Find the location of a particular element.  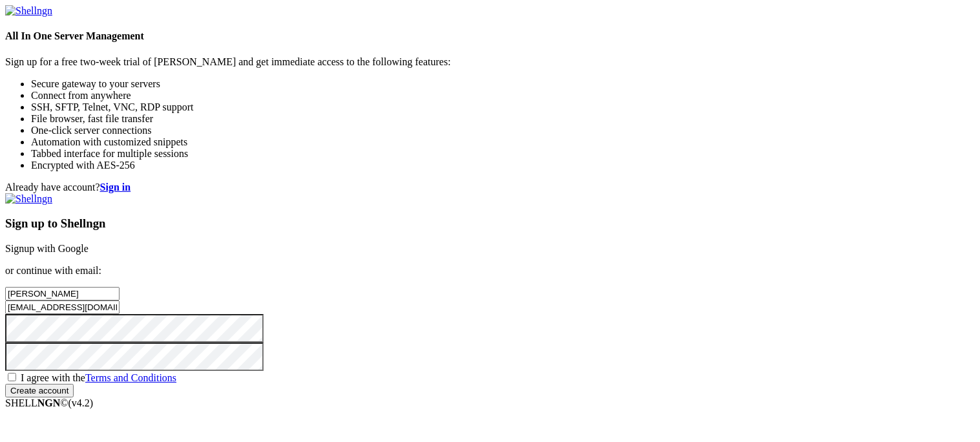

input: Full name is located at coordinates (62, 293).